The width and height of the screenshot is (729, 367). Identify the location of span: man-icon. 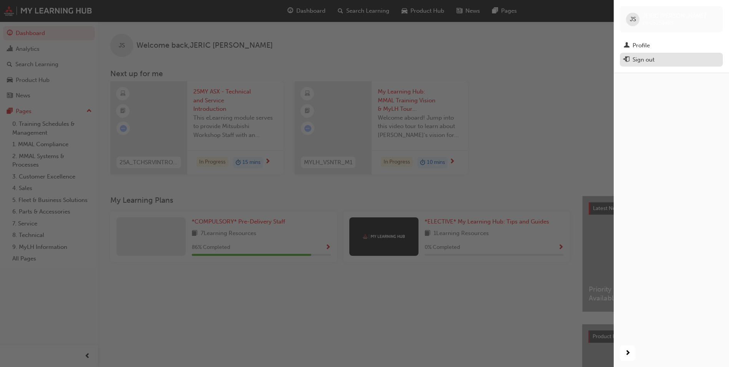
(626, 46).